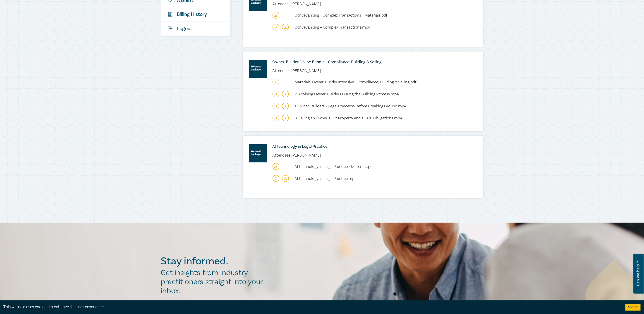 This screenshot has width=644, height=314. Describe the element at coordinates (335, 166) in the screenshot. I see `a: AI Technology in Legal Practice - Materials.pdf` at that location.